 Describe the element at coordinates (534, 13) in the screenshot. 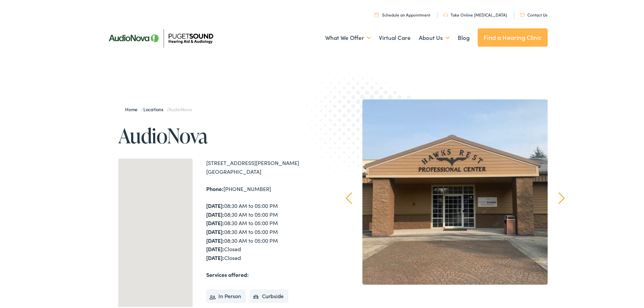

I see `a: Contact Us` at that location.